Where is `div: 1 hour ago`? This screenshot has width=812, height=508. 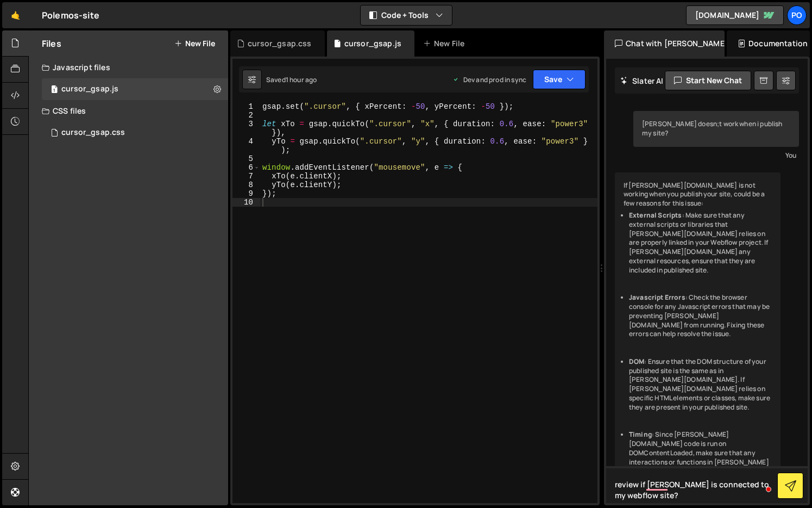
div: 1 hour ago is located at coordinates (302, 80).